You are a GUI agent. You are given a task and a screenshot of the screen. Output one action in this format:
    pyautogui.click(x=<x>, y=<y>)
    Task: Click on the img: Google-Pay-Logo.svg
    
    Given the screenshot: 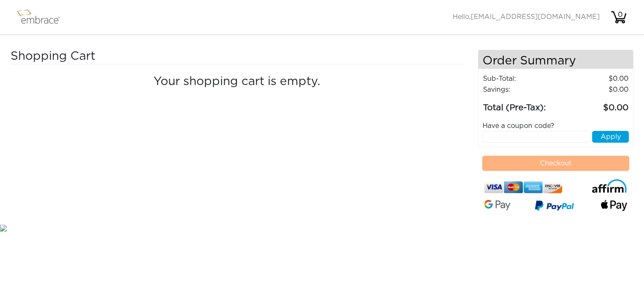 What is the action you would take?
    pyautogui.click(x=497, y=205)
    